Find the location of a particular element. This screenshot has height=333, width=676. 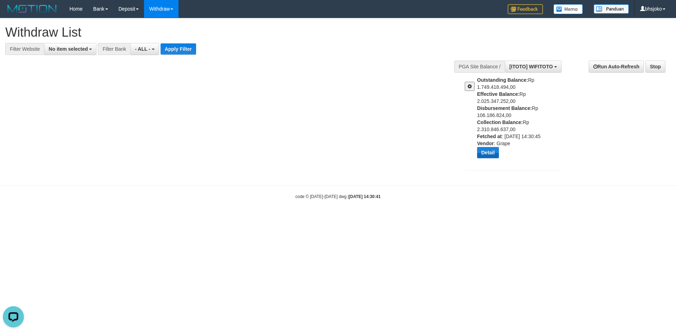

b: Outstanding Balance: is located at coordinates (502, 80).